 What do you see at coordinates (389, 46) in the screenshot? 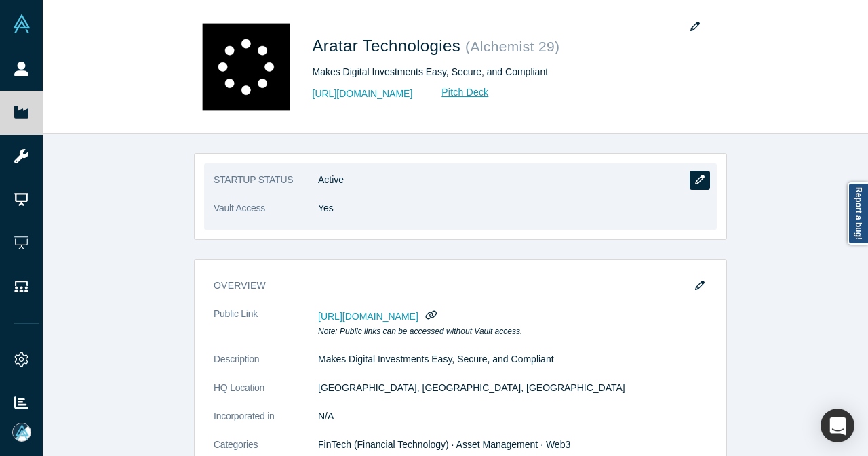
I see `span: Aratar Technologies` at bounding box center [389, 46].